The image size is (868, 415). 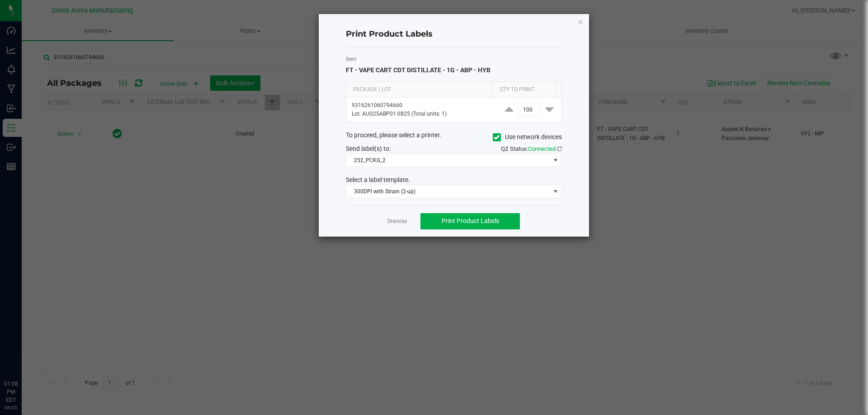 I want to click on label: Use network devices, so click(x=527, y=137).